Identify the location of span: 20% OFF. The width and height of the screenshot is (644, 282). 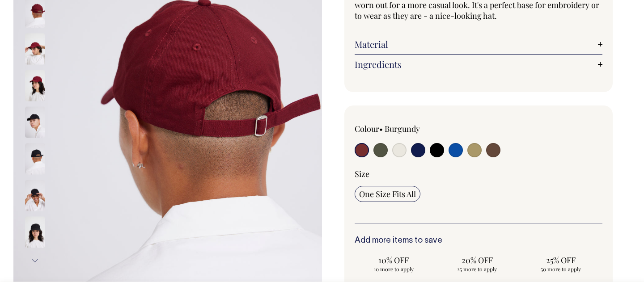
(477, 260).